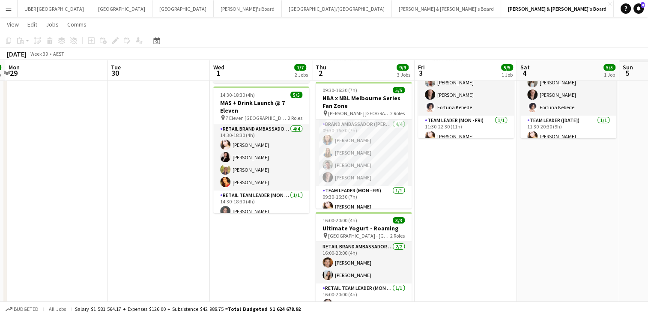  What do you see at coordinates (26, 309) in the screenshot?
I see `span: Budgeted` at bounding box center [26, 309].